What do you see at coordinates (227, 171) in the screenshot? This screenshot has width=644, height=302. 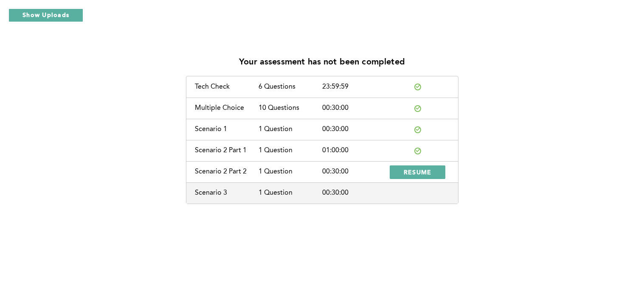 I see `div: Scenario 2 Part 2` at bounding box center [227, 171].